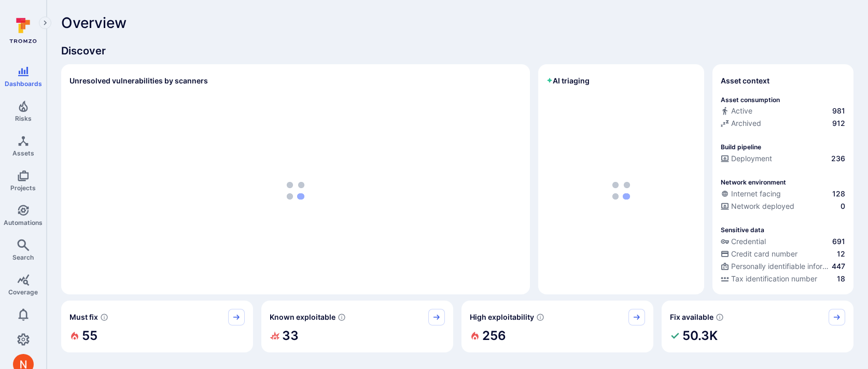  I want to click on span: Internet facing, so click(756, 194).